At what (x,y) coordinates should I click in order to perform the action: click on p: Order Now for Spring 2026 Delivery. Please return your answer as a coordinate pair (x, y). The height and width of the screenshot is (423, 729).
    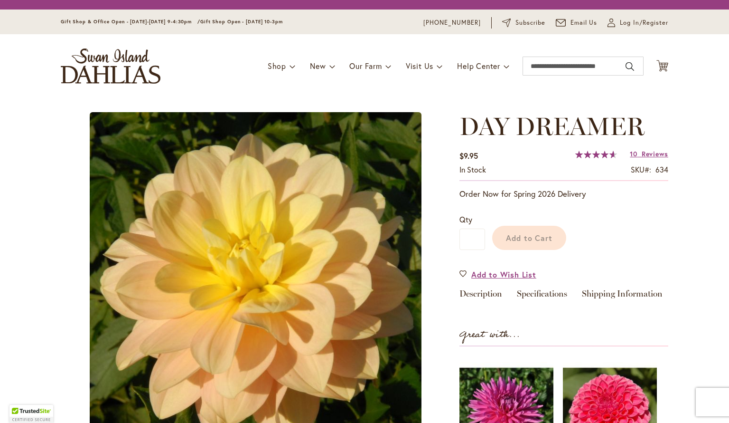
    Looking at the image, I should click on (564, 194).